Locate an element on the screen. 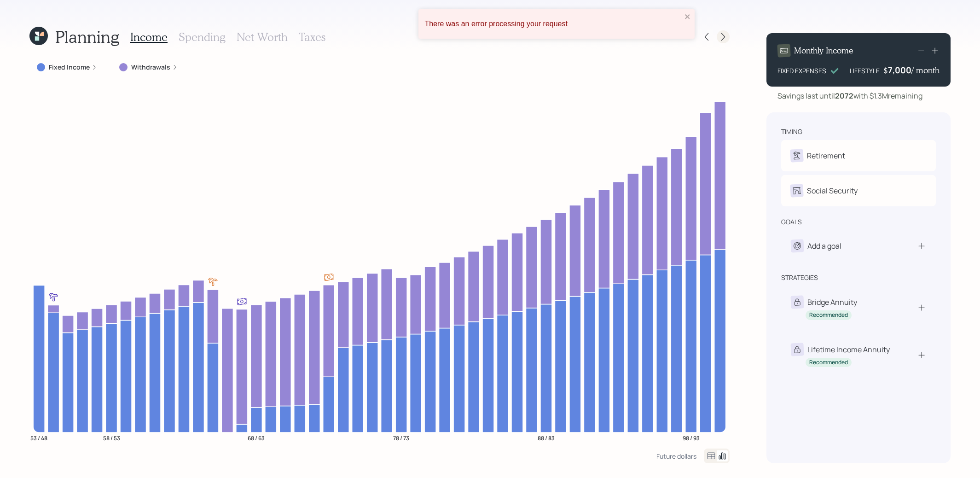 Image resolution: width=980 pixels, height=478 pixels. div: There was an error processing your request is located at coordinates (553, 24).